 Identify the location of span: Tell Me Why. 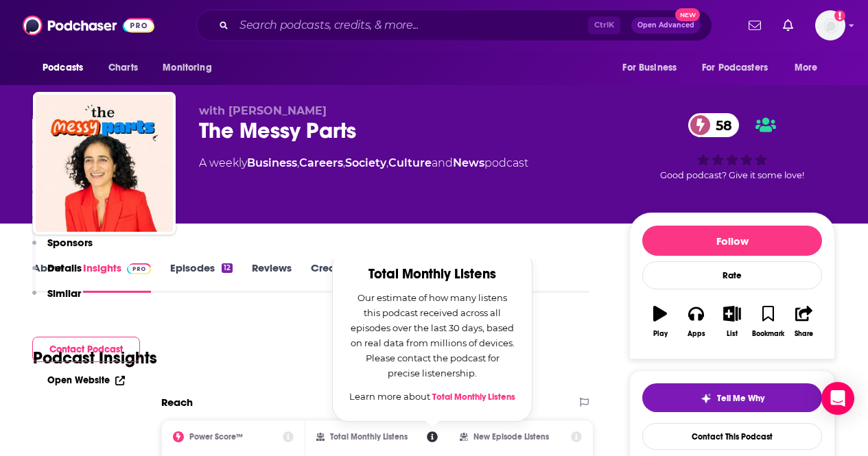
(740, 398).